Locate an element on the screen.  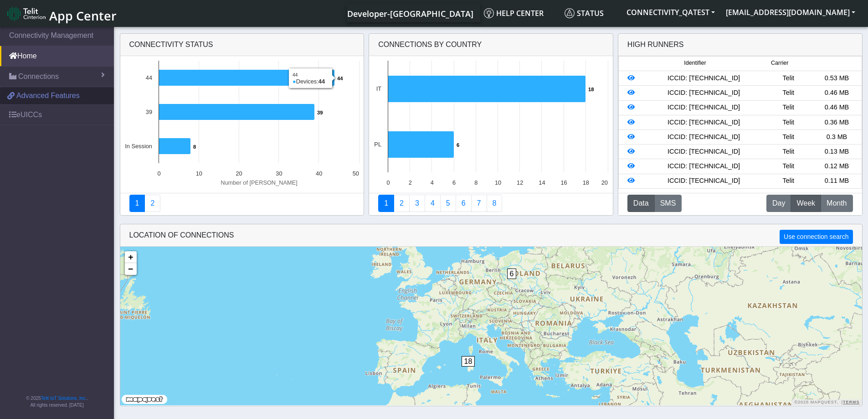
img: status.svg is located at coordinates (569, 13).